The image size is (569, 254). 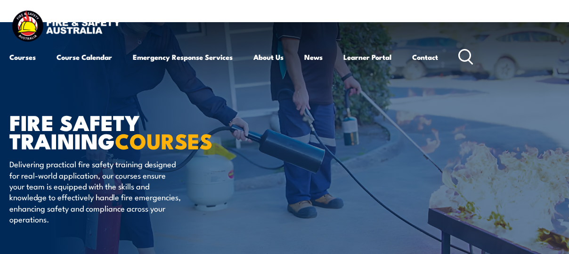 I want to click on a: Learner Portal, so click(x=368, y=57).